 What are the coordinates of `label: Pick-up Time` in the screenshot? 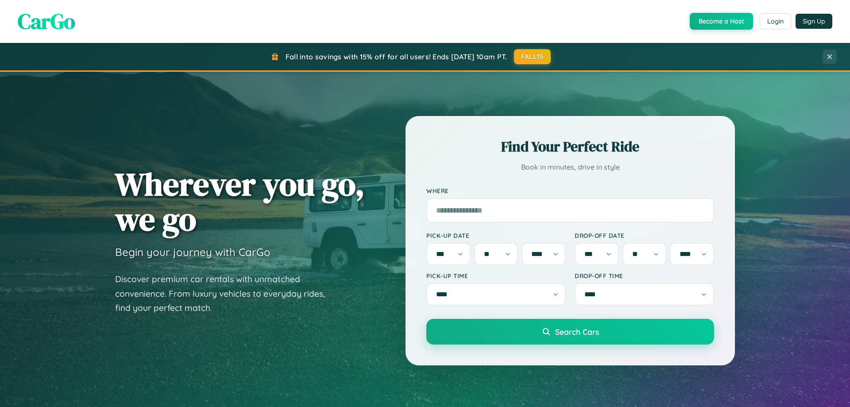 It's located at (496, 275).